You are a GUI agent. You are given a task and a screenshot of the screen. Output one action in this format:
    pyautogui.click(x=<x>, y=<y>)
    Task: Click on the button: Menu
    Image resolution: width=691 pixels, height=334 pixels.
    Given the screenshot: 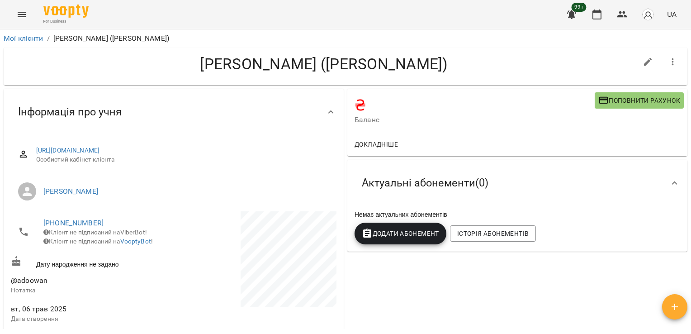 What is the action you would take?
    pyautogui.click(x=22, y=14)
    